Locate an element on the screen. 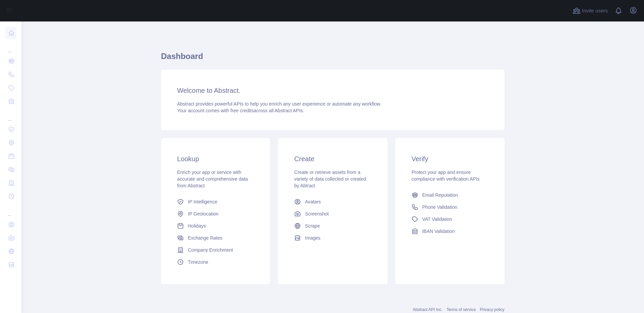 Image resolution: width=644 pixels, height=313 pixels. span: Abstract provides powerful APIs to help you enrich any user experience or automate any workflow. is located at coordinates (279, 104).